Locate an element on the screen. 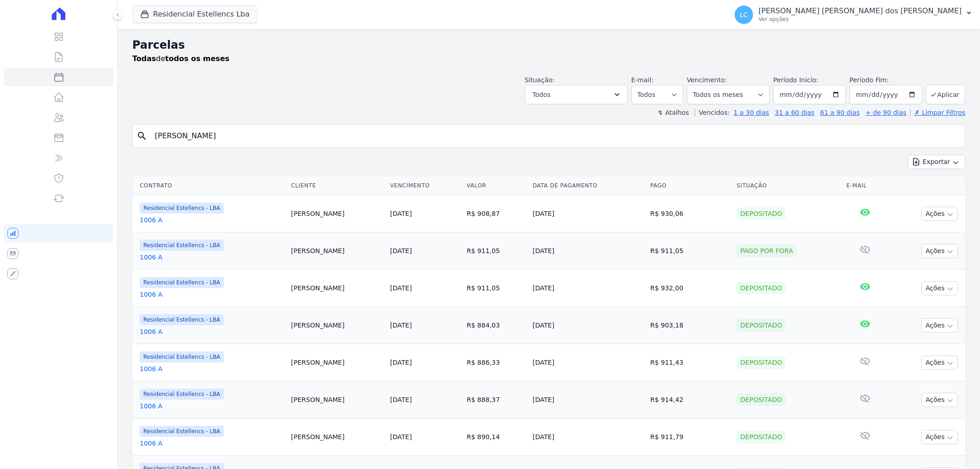 This screenshot has width=980, height=469. strong: todos os meses is located at coordinates (197, 58).